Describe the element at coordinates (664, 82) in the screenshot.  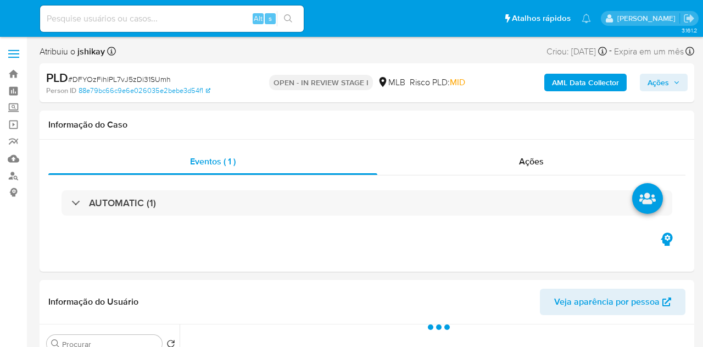
I see `button: Ações` at that location.